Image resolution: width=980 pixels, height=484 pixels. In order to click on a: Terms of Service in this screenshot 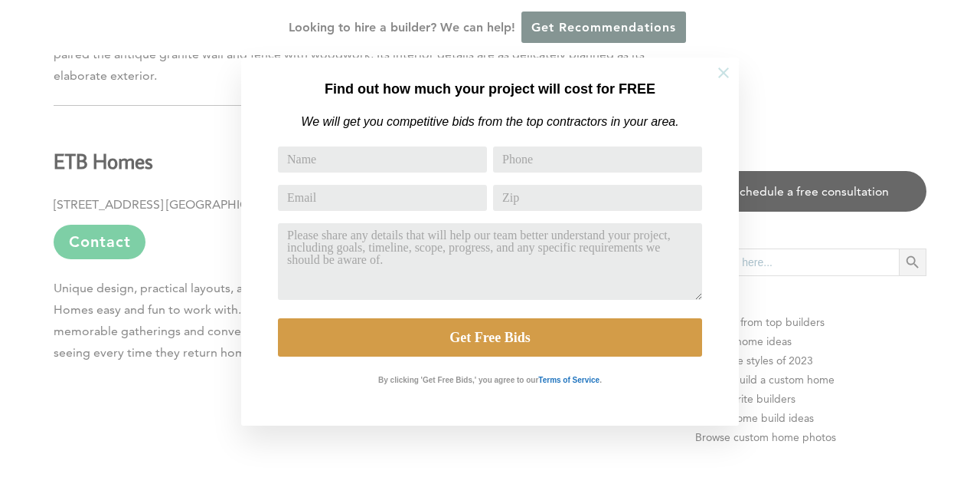, I will do `click(569, 384)`.